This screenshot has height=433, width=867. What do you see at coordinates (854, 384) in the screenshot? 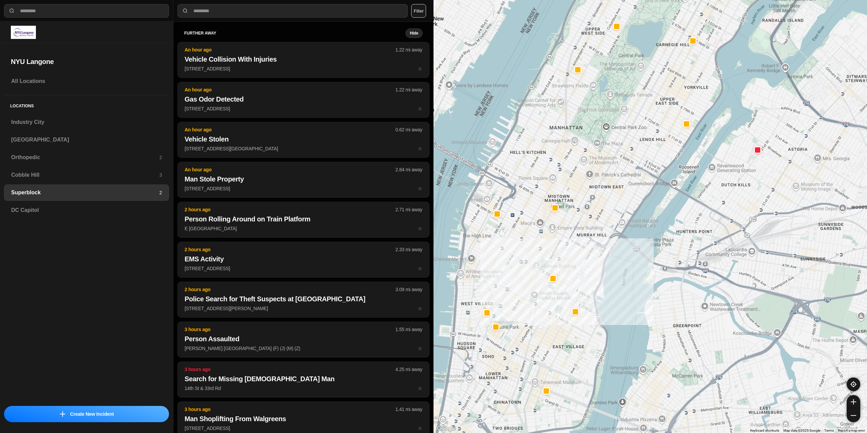
I see `button: recenter` at bounding box center [854, 384].